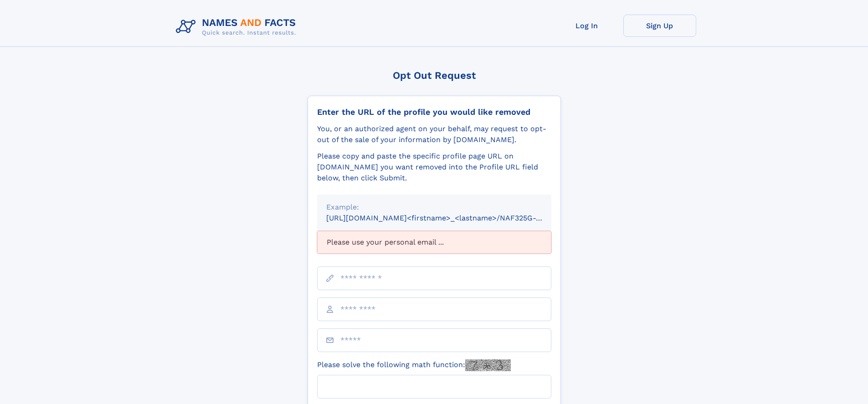  Describe the element at coordinates (414, 365) in the screenshot. I see `label: Please solve the following math function:` at that location.